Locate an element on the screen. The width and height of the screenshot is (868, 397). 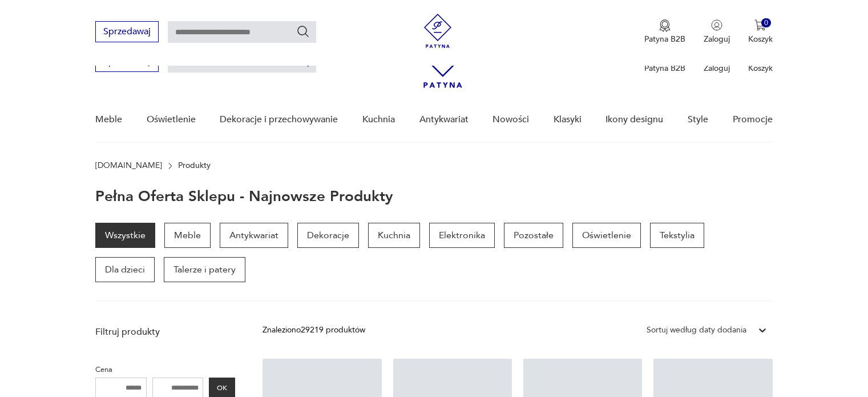
button: 0Koszyk is located at coordinates (760, 32).